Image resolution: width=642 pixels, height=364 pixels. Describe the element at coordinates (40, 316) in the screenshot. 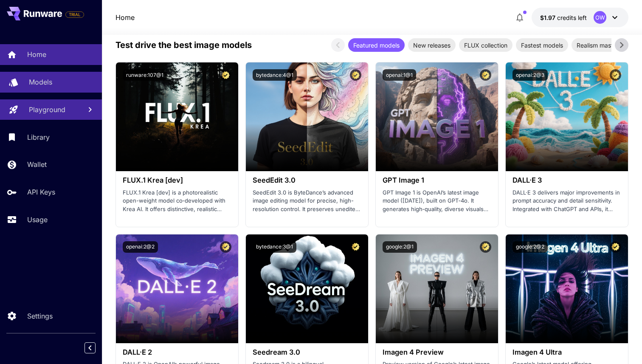

I see `p: Settings` at that location.